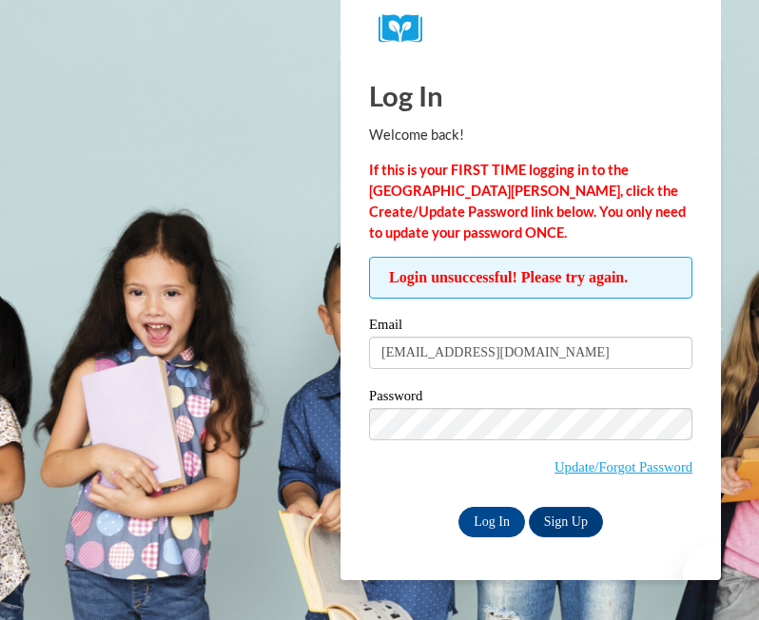  Describe the element at coordinates (531, 135) in the screenshot. I see `p: Welcome back!` at that location.